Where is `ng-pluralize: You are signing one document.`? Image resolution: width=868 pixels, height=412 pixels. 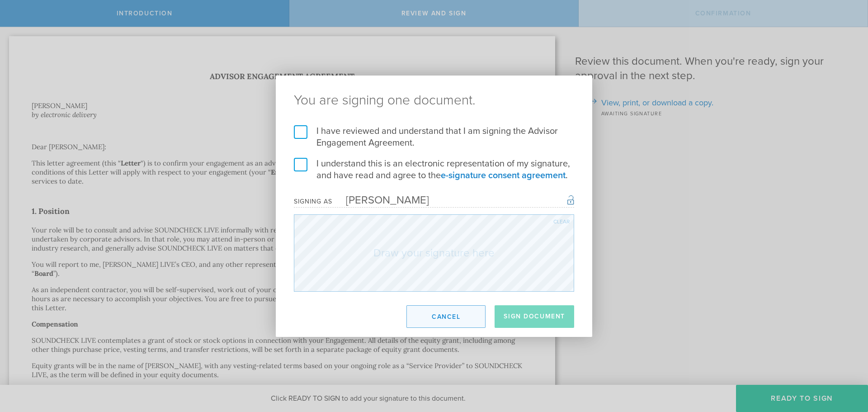 ng-pluralize: You are signing one document. is located at coordinates (434, 101).